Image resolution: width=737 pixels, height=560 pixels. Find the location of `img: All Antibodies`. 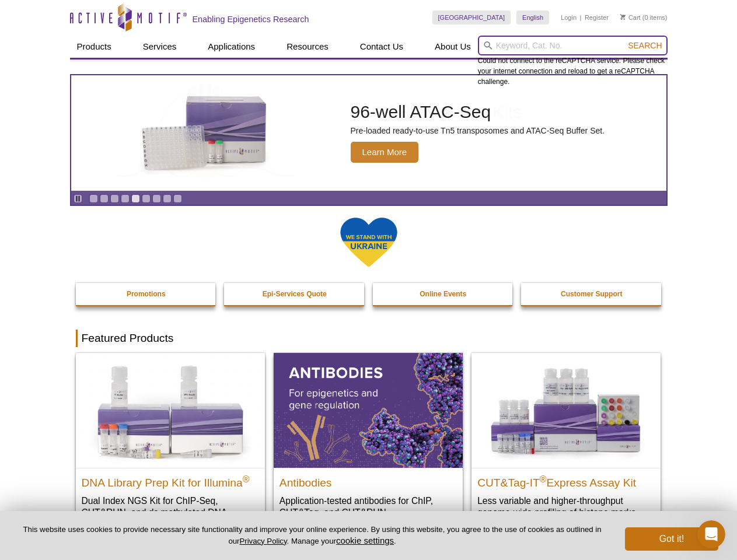

img: All Antibodies is located at coordinates (368, 410).